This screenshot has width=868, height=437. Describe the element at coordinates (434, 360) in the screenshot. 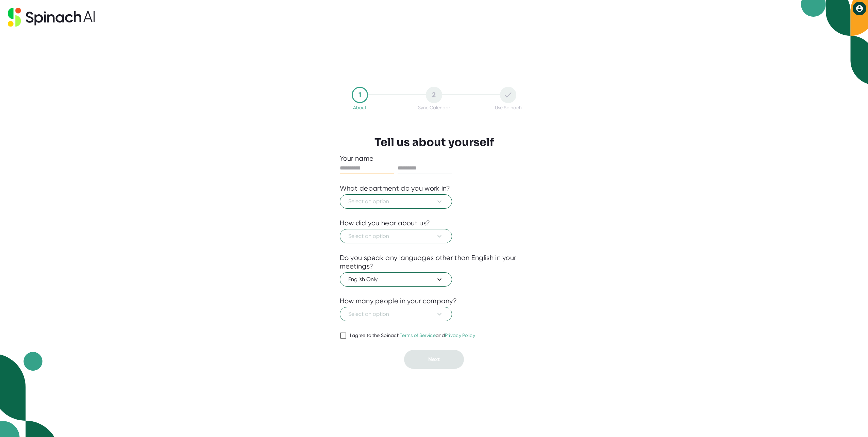

I see `button: Next` at that location.